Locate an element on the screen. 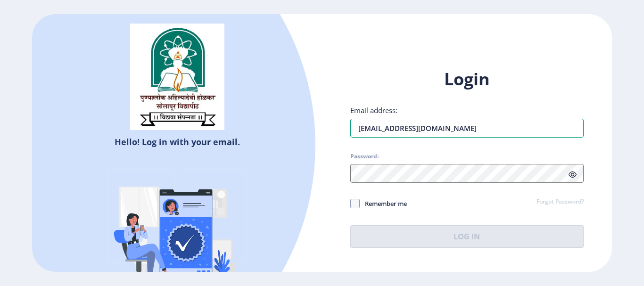 The height and width of the screenshot is (286, 644). img: sulogo.png is located at coordinates (177, 77).